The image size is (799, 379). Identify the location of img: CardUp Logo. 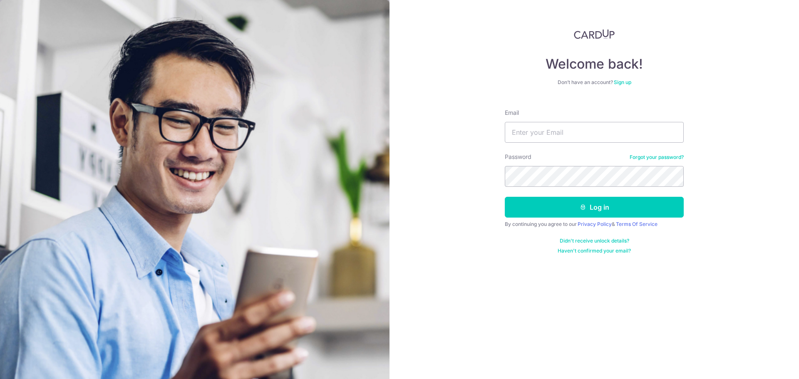
(594, 34).